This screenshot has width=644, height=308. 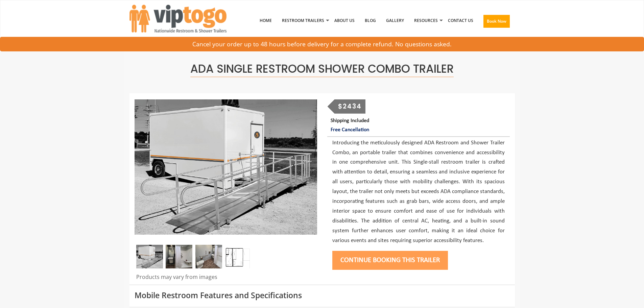 I want to click on img: ADA restroom and shower trailer, so click(x=209, y=257).